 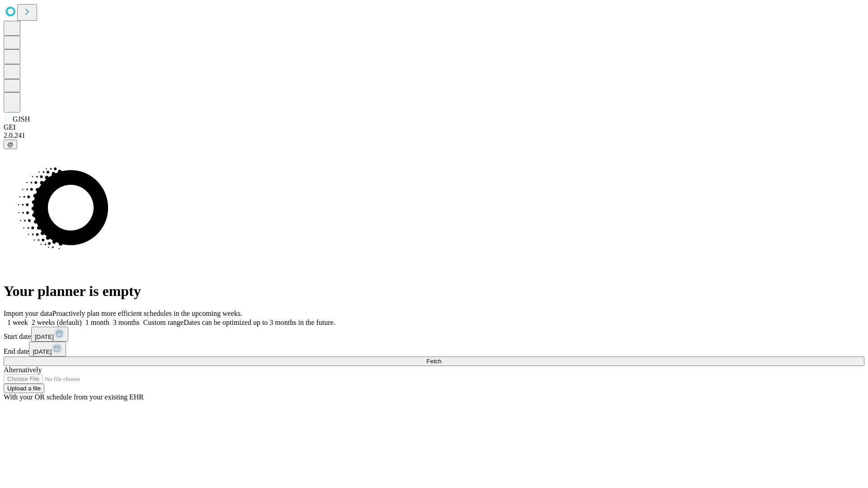 What do you see at coordinates (21, 119) in the screenshot?
I see `span: GJSH` at bounding box center [21, 119].